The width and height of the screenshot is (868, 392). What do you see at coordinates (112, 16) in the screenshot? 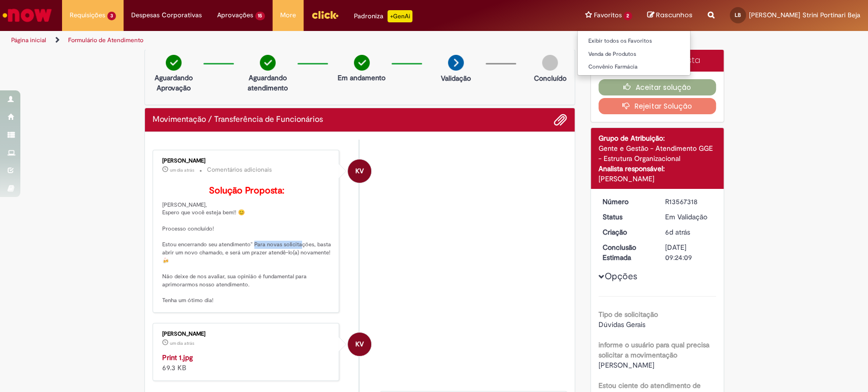
I see `span: 3` at bounding box center [112, 16].